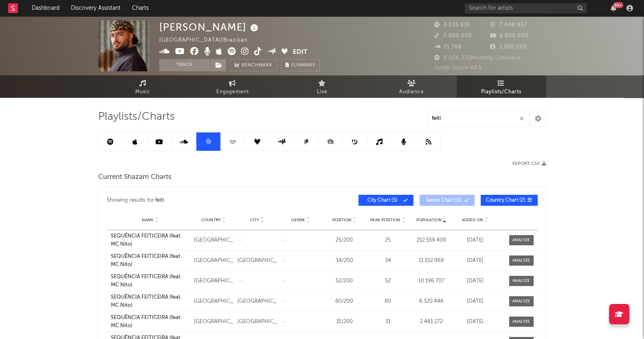  What do you see at coordinates (344, 240) in the screenshot?
I see `div: 25 / 200` at bounding box center [344, 240].